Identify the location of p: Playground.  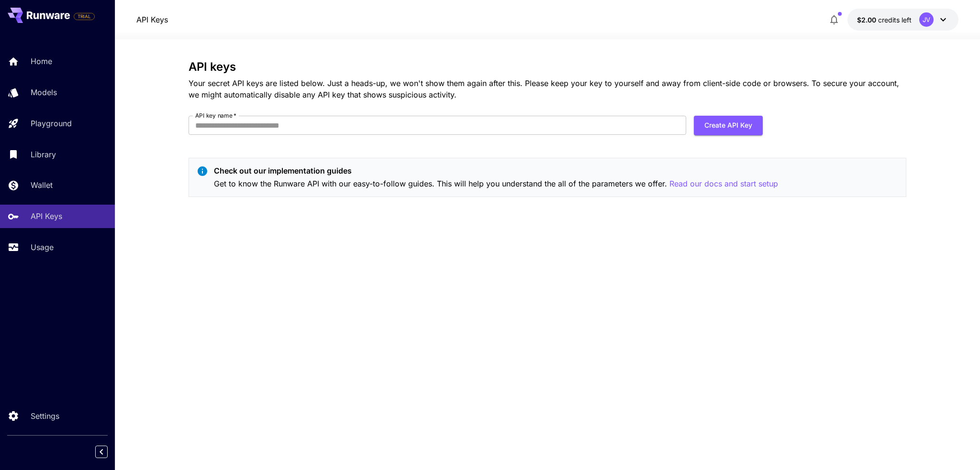
(51, 124).